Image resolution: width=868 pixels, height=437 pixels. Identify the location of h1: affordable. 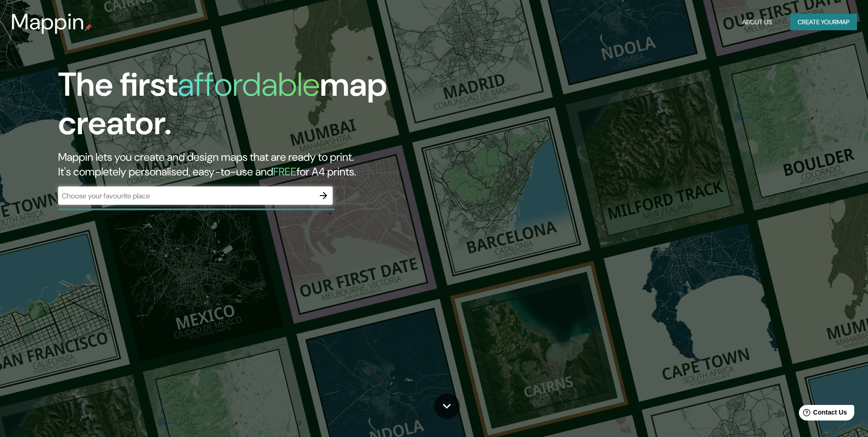
(248, 84).